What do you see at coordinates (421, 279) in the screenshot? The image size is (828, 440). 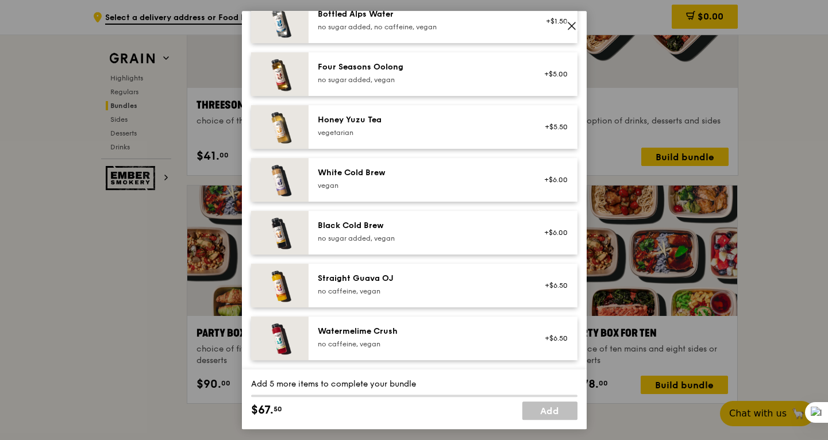 I see `div: Straight Guava OJ` at bounding box center [421, 279].